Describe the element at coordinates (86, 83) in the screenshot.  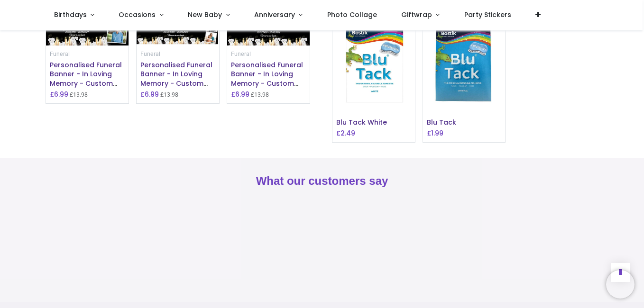
I see `a: Personalised Funeral Banner - In Loving Memory - Custom Name & 1 Photo Upload` at that location.